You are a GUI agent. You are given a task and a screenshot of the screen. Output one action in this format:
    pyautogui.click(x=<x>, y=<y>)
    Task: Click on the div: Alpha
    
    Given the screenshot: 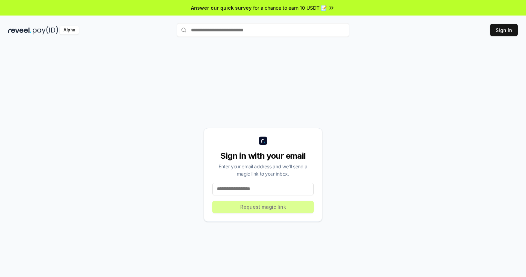 What is the action you would take?
    pyautogui.click(x=69, y=30)
    